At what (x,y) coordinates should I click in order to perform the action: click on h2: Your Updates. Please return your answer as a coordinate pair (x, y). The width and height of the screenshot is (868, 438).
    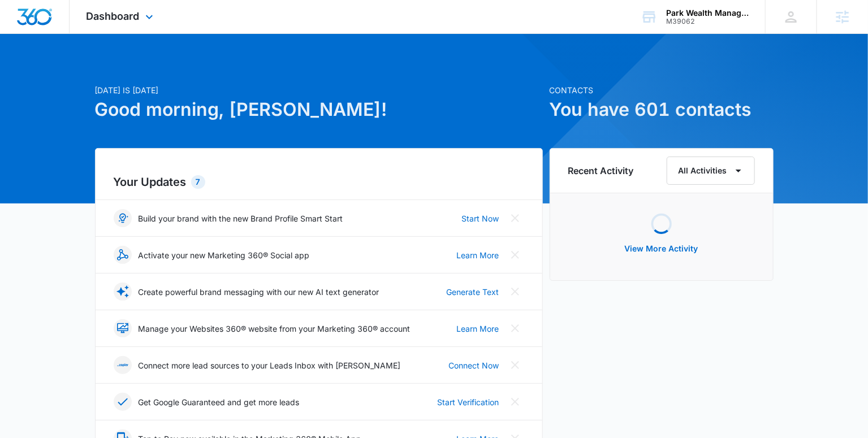
    Looking at the image, I should click on (319, 182).